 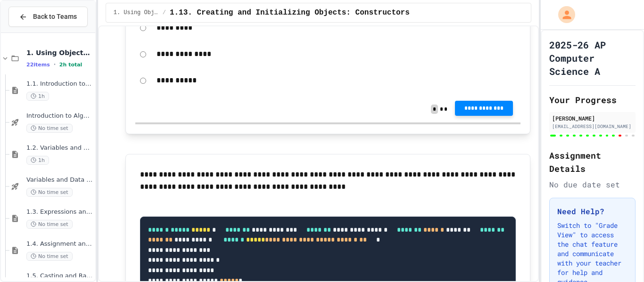 What do you see at coordinates (60, 212) in the screenshot?
I see `span: 1.3. Expressions and Output [New]` at bounding box center [60, 212].